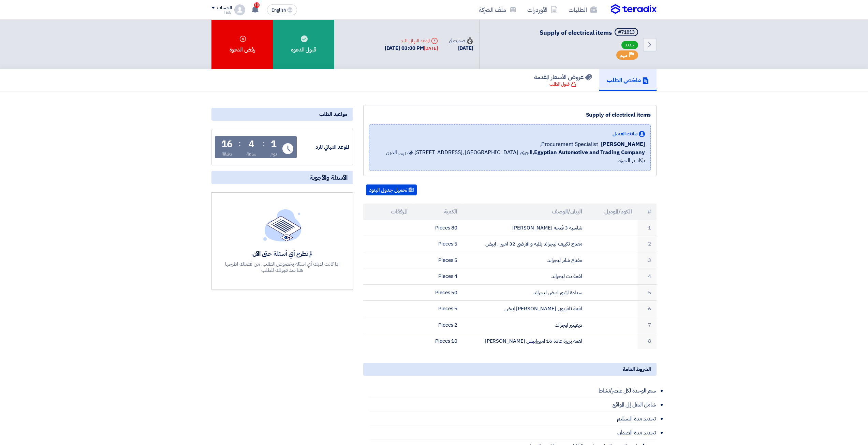 The height and width of the screenshot is (445, 868). Describe the element at coordinates (391, 190) in the screenshot. I see `button: تحميل جدول البنود` at that location.